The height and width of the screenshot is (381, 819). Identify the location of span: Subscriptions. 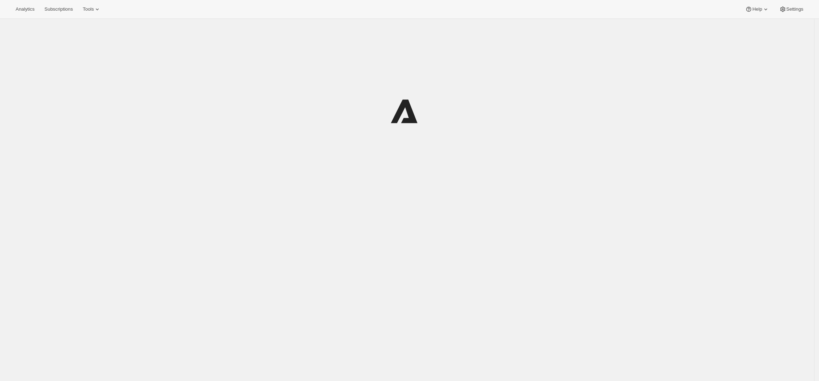
(59, 9).